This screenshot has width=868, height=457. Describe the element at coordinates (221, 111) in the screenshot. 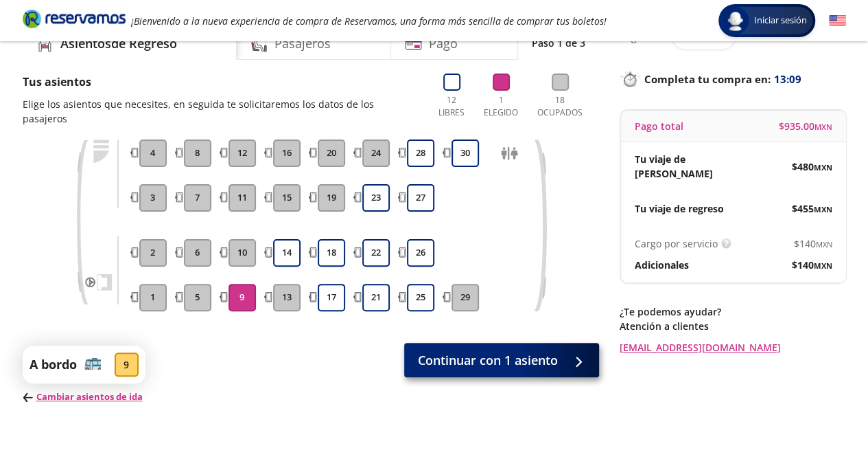

I see `p: Elige los asientos que necesites, en seguida te solicitaremos los datos de los pasajeros` at that location.